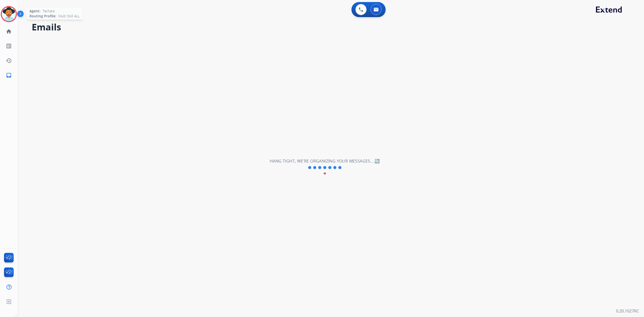 The height and width of the screenshot is (317, 644). Describe the element at coordinates (9, 61) in the screenshot. I see `mat-icon: history` at that location.